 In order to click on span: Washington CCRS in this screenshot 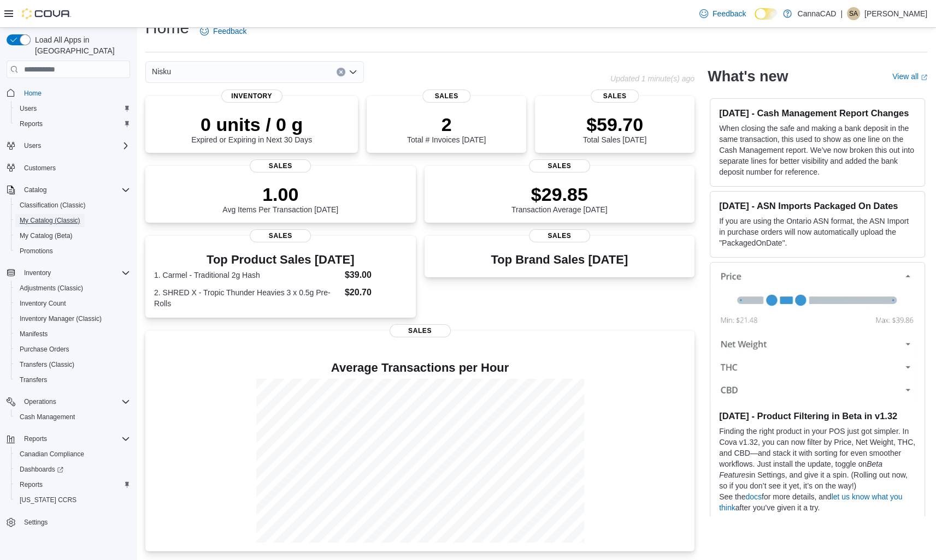, I will do `click(73, 500)`.